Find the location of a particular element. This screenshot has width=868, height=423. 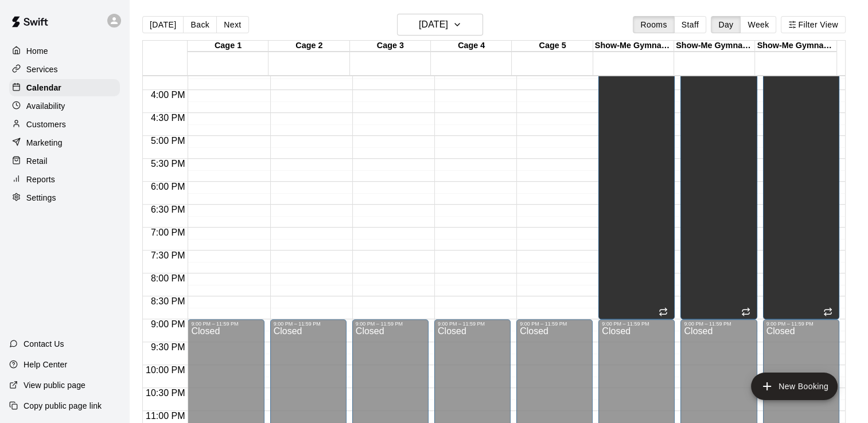

span: 5:00 PM is located at coordinates (168, 141).